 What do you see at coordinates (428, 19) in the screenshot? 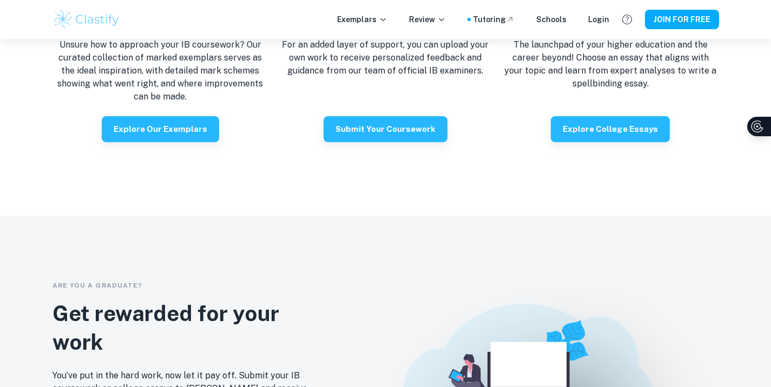
I see `p: Review` at bounding box center [428, 19].